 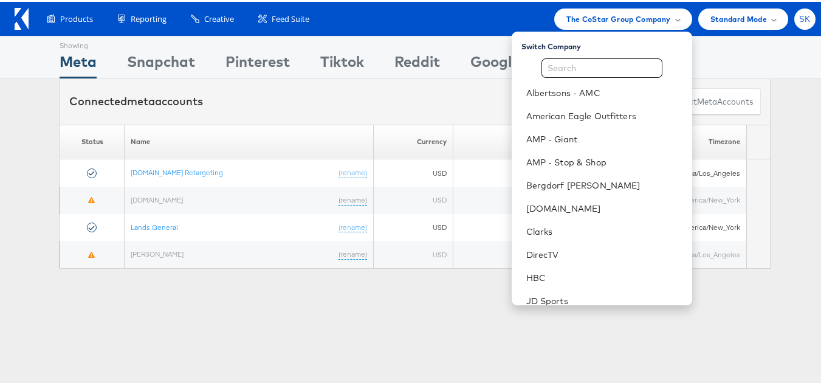 What do you see at coordinates (709, 100) in the screenshot?
I see `button: ConnectmetaAccounts` at bounding box center [709, 100].